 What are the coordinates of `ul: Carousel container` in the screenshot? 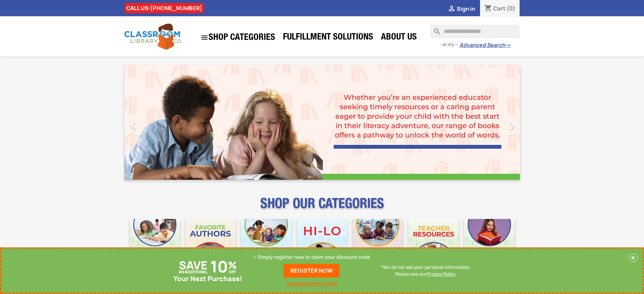 It's located at (322, 122).